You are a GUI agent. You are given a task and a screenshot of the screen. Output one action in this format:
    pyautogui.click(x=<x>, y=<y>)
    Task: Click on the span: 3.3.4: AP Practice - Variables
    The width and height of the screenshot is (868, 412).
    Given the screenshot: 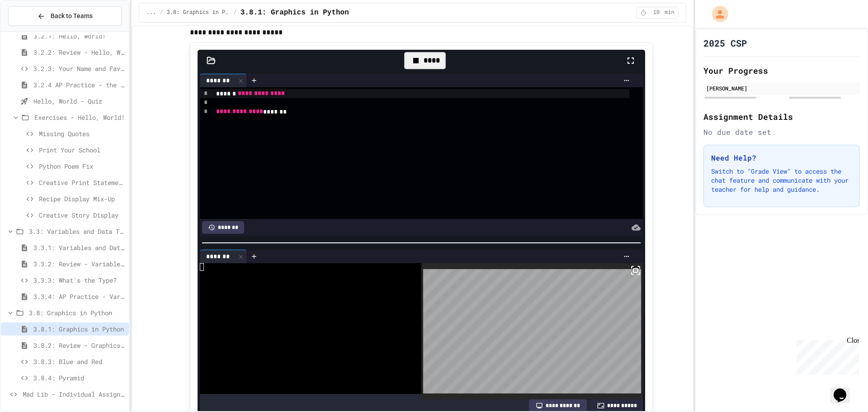 What is the action you would take?
    pyautogui.click(x=79, y=296)
    